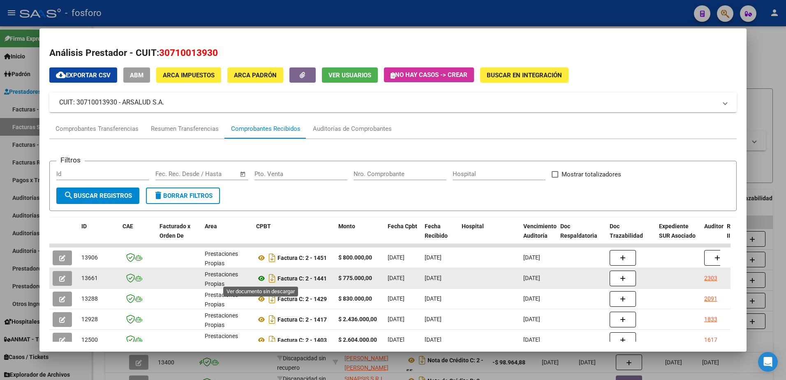 Image resolution: width=786 pixels, height=380 pixels. What do you see at coordinates (740, 231) in the screenshot?
I see `span: Retencion IIBB` at bounding box center [740, 231].